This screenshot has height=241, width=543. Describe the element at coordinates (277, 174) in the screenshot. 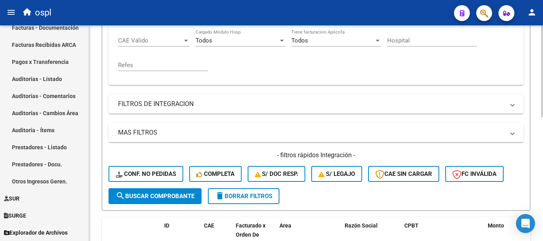

I see `span: S/ Doc Resp.` at that location.